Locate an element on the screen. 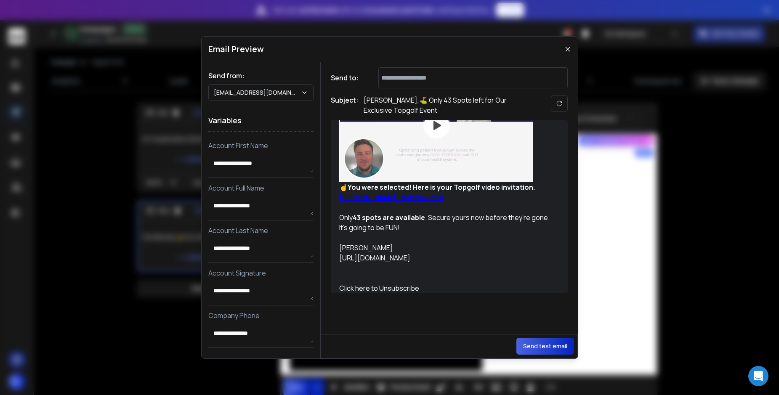 The image size is (779, 395). div: It's going to be FUN! is located at coordinates (444, 228).